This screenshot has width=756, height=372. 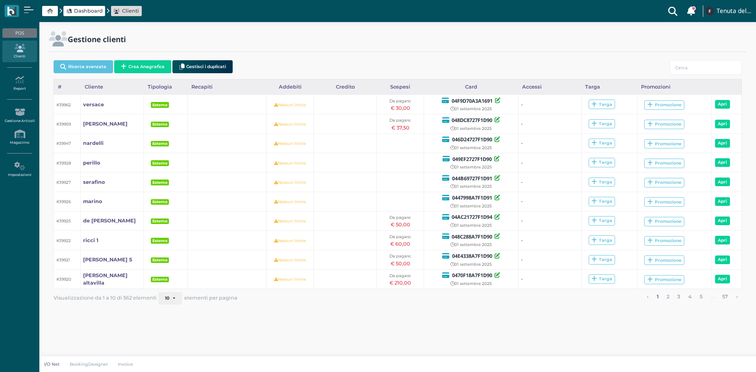 What do you see at coordinates (93, 104) in the screenshot?
I see `a: versace` at bounding box center [93, 104].